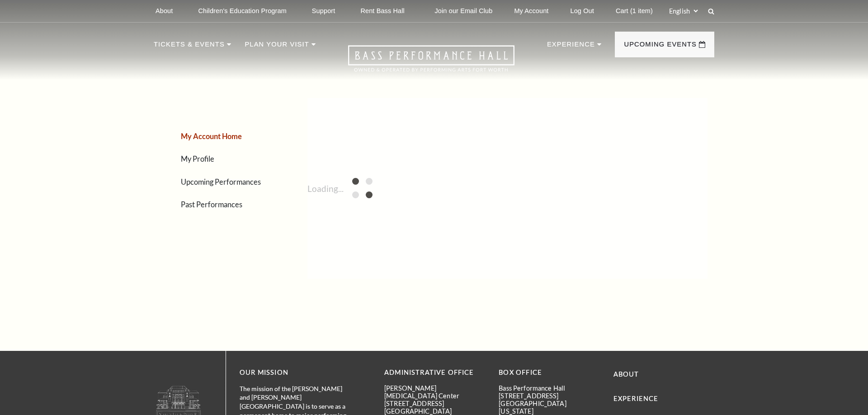 Image resolution: width=868 pixels, height=415 pixels. What do you see at coordinates (242, 11) in the screenshot?
I see `p: Children's Education Program` at bounding box center [242, 11].